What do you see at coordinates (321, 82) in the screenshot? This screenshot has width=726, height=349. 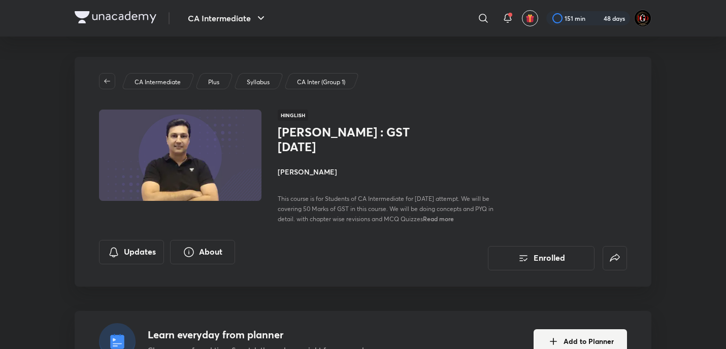 I see `a: CA Inter (Group 1)` at bounding box center [321, 82].